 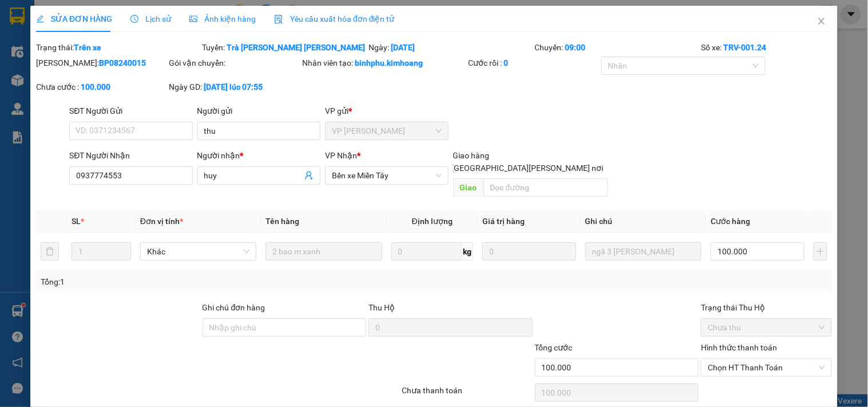 What do you see at coordinates (575, 48) in the screenshot?
I see `b: 09:00` at bounding box center [575, 48].